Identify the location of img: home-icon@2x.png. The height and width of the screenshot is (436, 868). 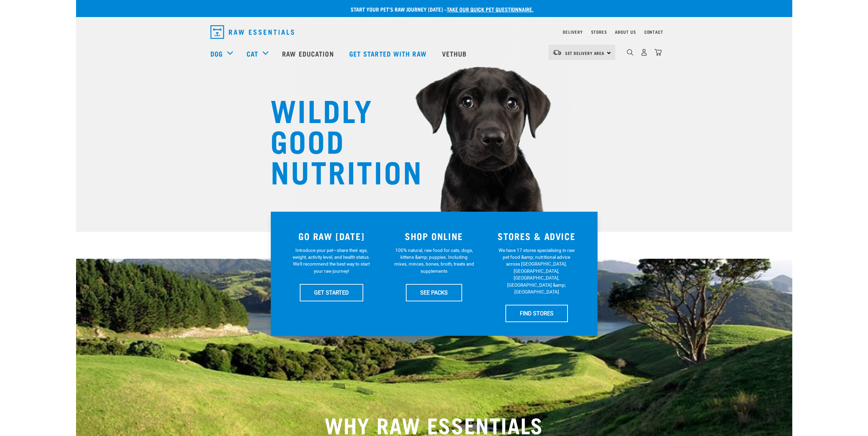
(658, 52).